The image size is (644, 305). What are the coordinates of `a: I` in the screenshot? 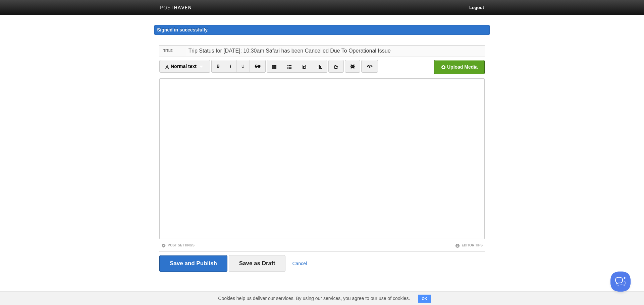 It's located at (230, 66).